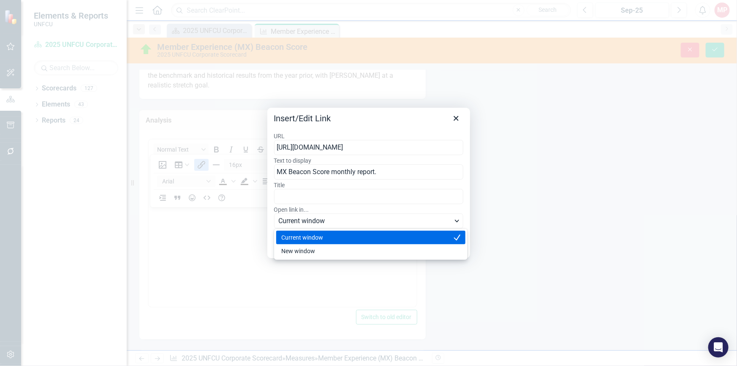 The image size is (737, 366). Describe the element at coordinates (303, 118) in the screenshot. I see `h1: Insert/Edit Link` at that location.